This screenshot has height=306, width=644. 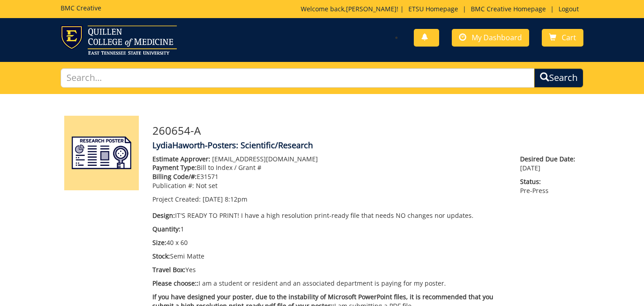 I want to click on p: Yes, so click(x=329, y=270).